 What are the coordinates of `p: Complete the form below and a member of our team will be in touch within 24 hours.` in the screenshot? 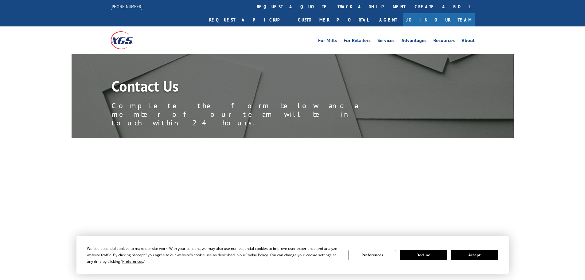 It's located at (250, 114).